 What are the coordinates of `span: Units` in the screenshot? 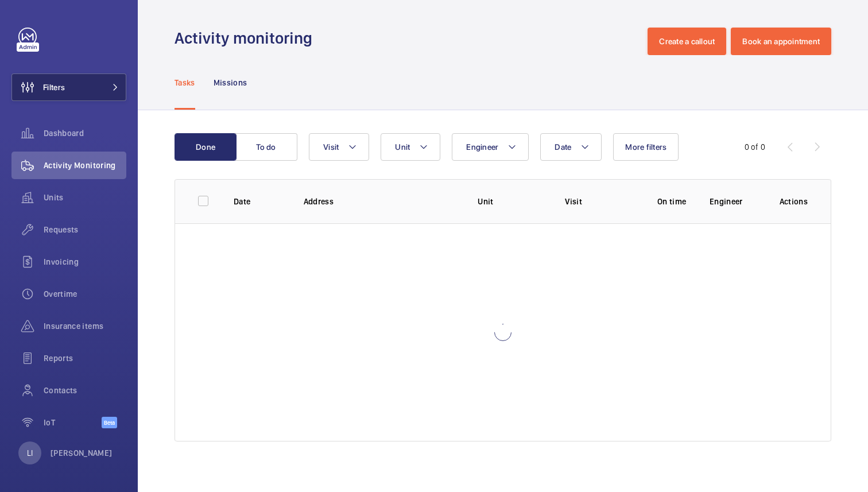 It's located at (85, 197).